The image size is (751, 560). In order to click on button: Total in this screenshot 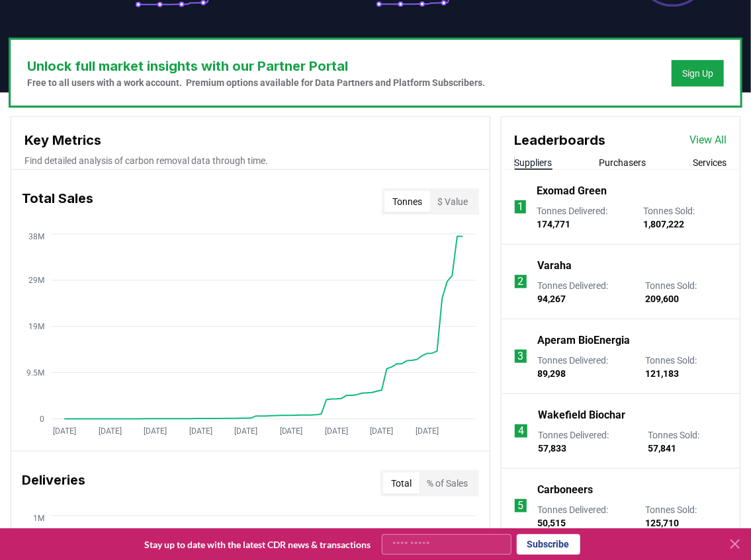, I will do `click(401, 483)`.